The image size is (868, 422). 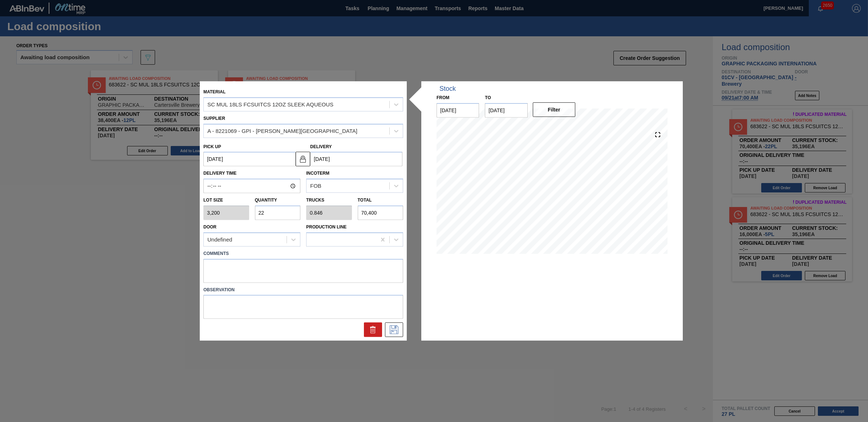 What do you see at coordinates (303, 159) in the screenshot?
I see `img: locked` at bounding box center [303, 159].